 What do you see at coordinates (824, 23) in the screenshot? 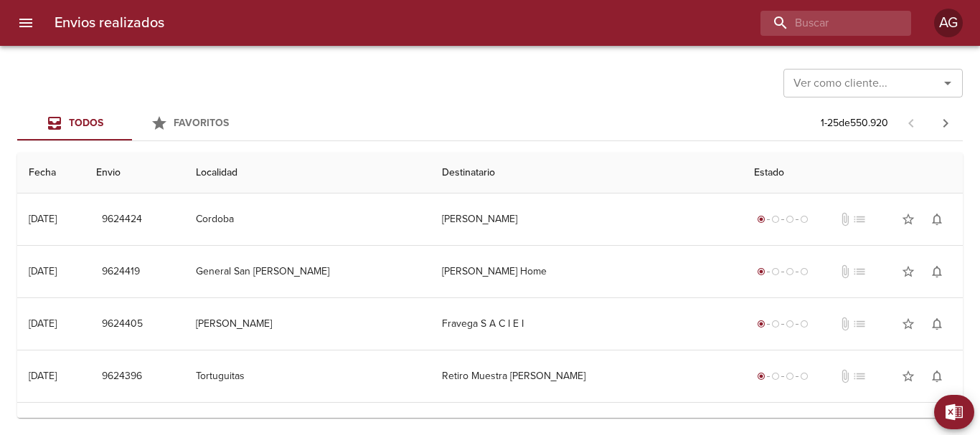
I see `input: buscar` at bounding box center [824, 23].